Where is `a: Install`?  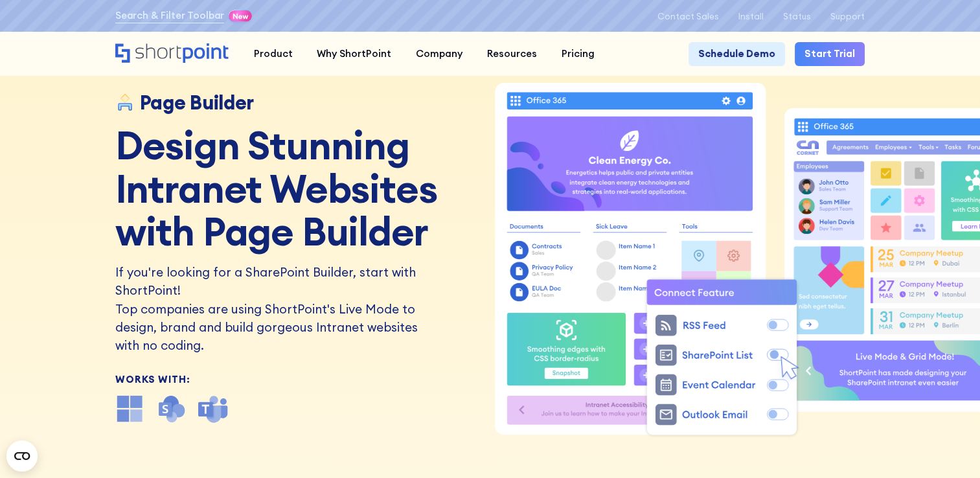 a: Install is located at coordinates (751, 17).